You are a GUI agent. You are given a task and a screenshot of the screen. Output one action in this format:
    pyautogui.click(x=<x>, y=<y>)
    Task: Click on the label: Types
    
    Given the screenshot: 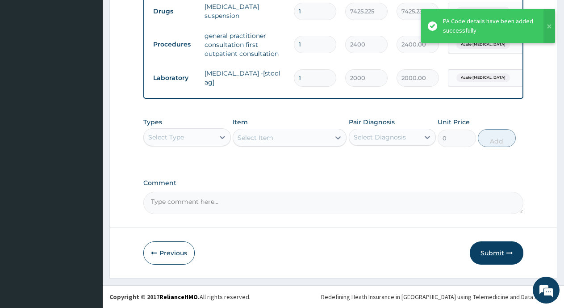 What is the action you would take?
    pyautogui.click(x=153, y=122)
    